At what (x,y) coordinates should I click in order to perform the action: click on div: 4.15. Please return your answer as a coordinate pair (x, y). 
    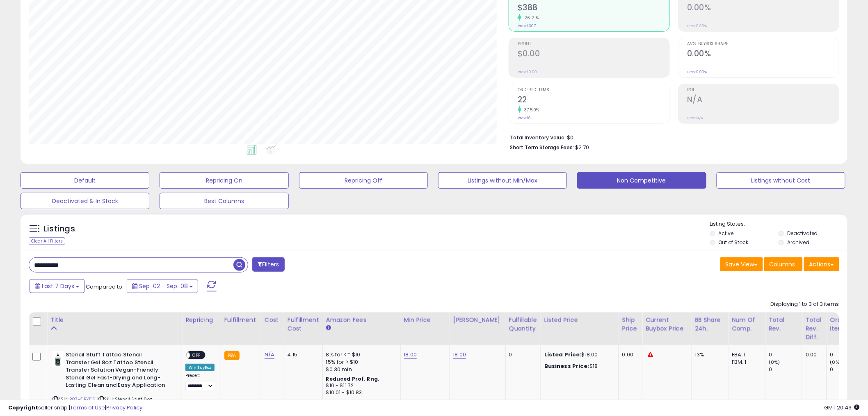
    Looking at the image, I should click on (302, 354).